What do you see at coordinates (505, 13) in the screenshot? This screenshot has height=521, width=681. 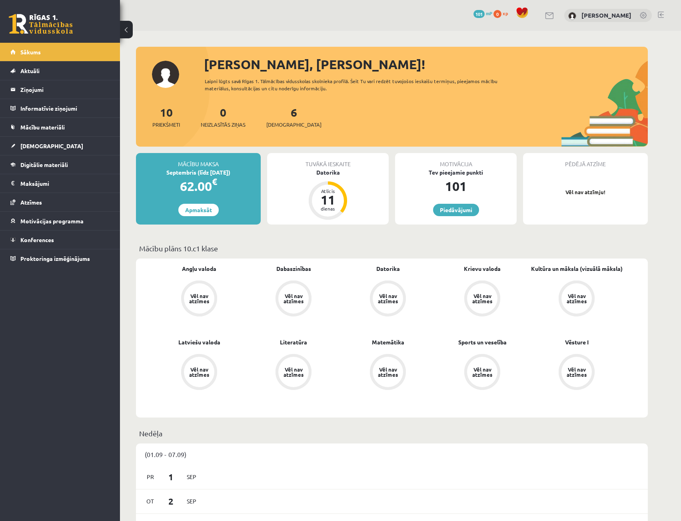 I see `span: xp` at bounding box center [505, 13].